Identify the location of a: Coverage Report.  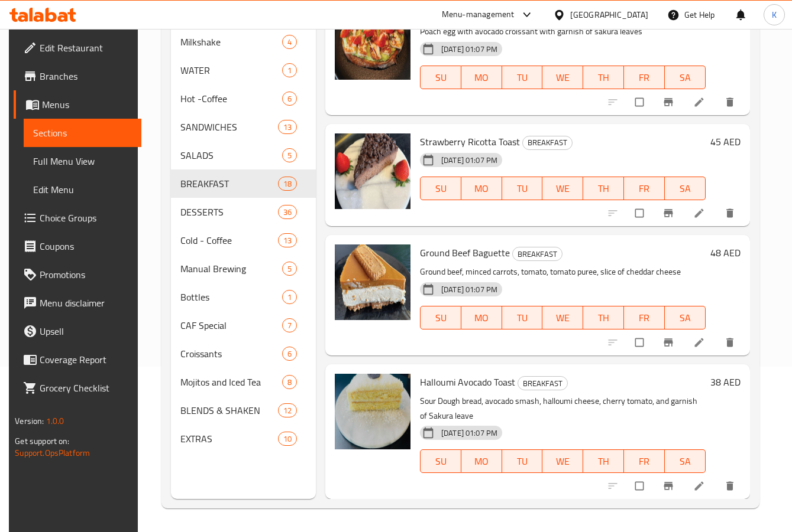
(78, 360).